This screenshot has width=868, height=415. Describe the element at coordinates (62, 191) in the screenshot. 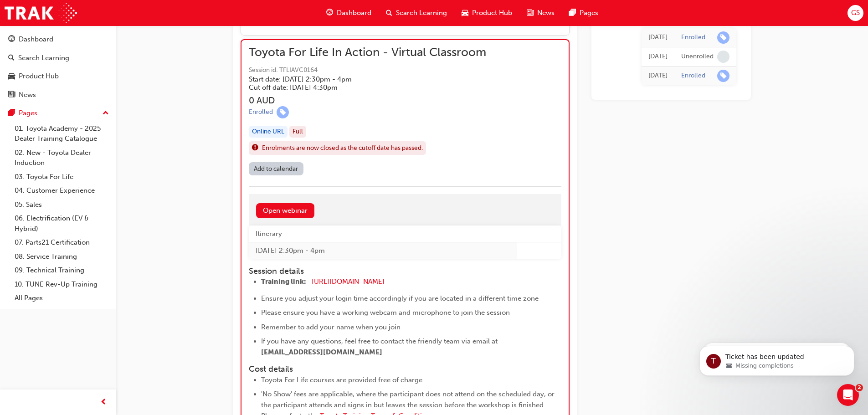

I see `a: 04. Customer Experience` at that location.